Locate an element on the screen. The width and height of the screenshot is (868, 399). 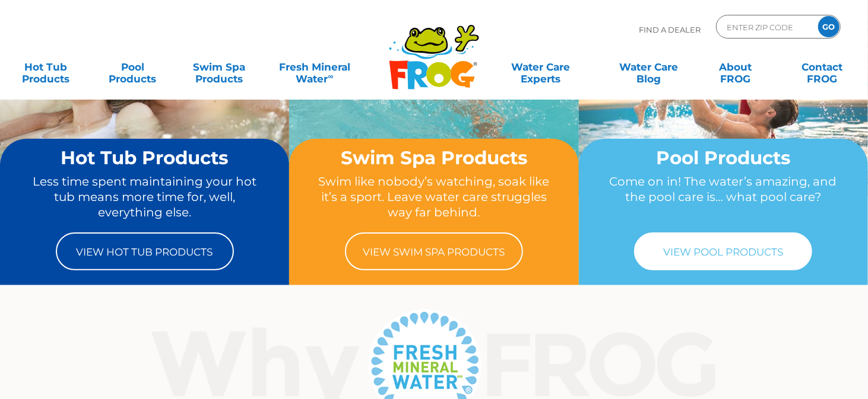
a: Swim SpaProducts is located at coordinates (219, 67).